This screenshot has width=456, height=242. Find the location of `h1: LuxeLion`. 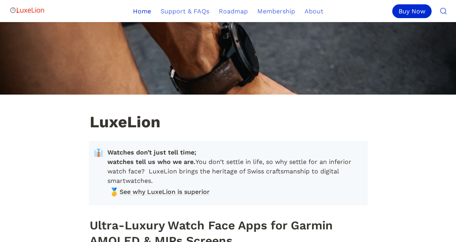

h1: LuxeLion is located at coordinates (228, 123).